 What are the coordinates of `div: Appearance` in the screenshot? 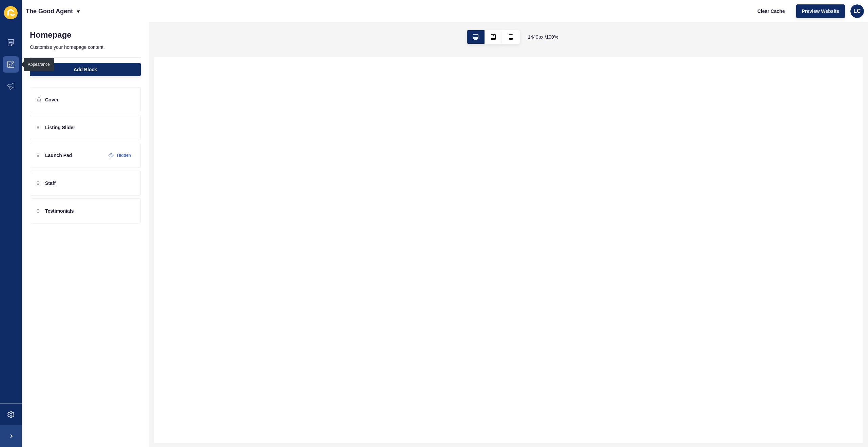 It's located at (38, 64).